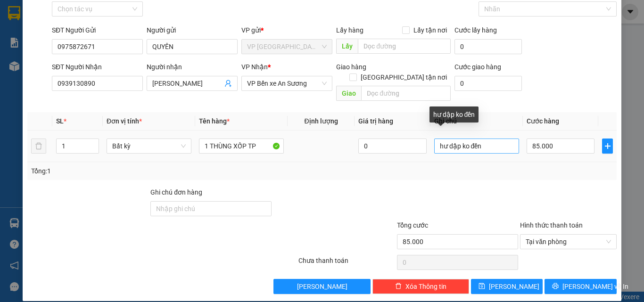  I want to click on img: logo, so click(24, 27).